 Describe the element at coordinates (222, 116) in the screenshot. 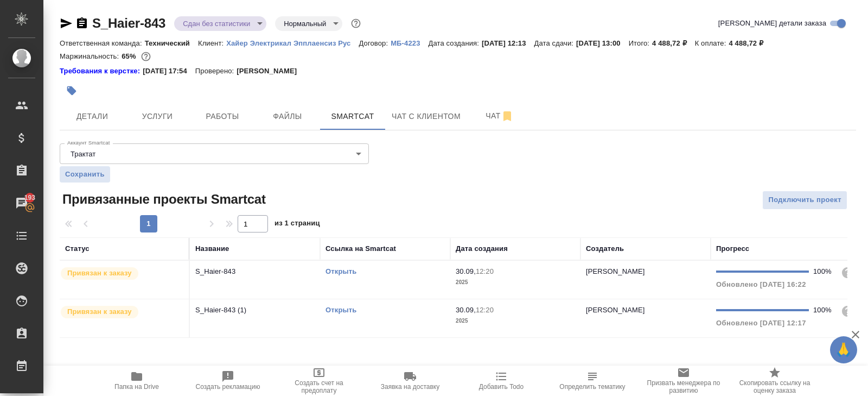

I see `span: Работы` at that location.